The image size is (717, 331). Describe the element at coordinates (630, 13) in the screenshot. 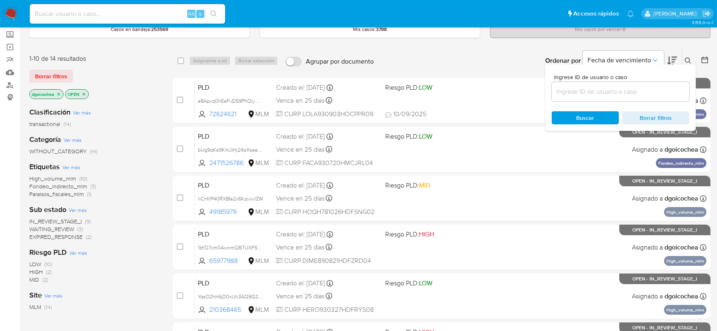

I see `a: Notificaciones` at that location.